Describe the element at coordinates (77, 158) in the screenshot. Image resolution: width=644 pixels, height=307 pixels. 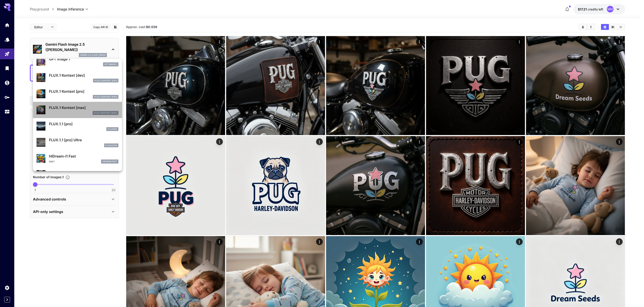
I see `div: HiDream-i1 FastFastHiDream Fast` at that location.